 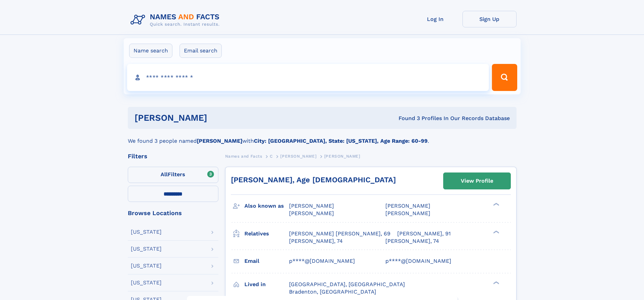 I want to click on a: C, so click(x=271, y=156).